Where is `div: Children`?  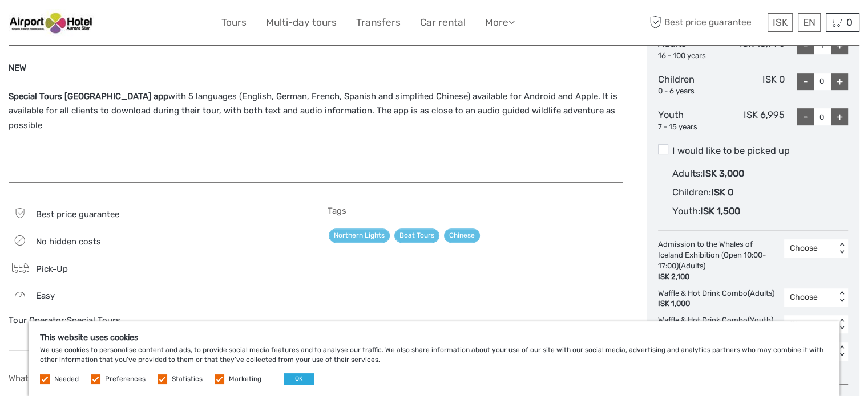 div: Children is located at coordinates (689, 85).